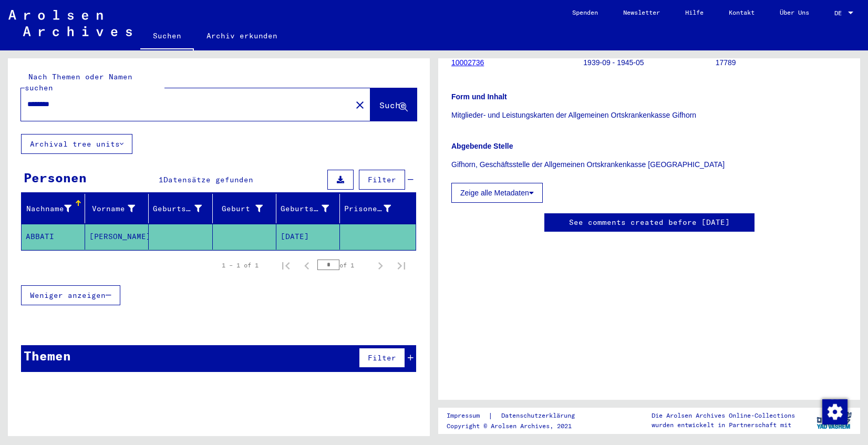 The width and height of the screenshot is (868, 445). Describe the element at coordinates (307, 265) in the screenshot. I see `button: Previous page` at that location.